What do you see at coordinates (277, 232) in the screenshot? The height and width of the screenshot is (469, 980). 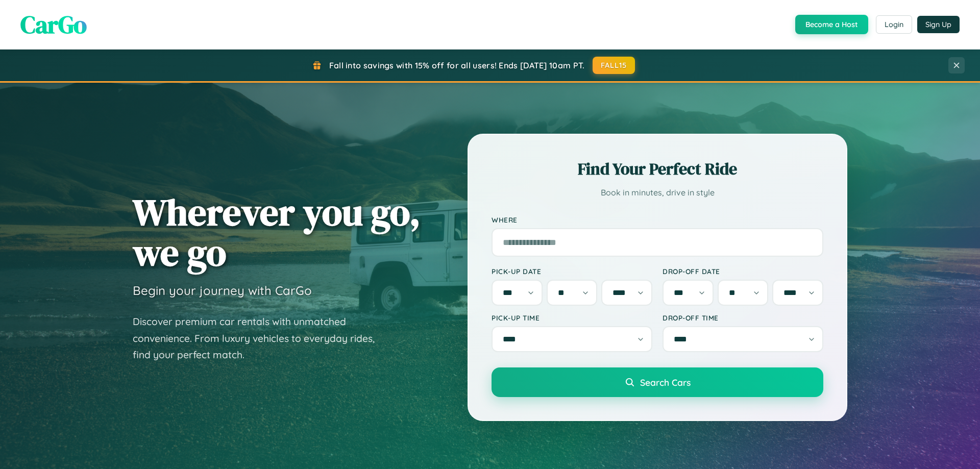 I see `h1: Wherever you go, we go` at bounding box center [277, 232].